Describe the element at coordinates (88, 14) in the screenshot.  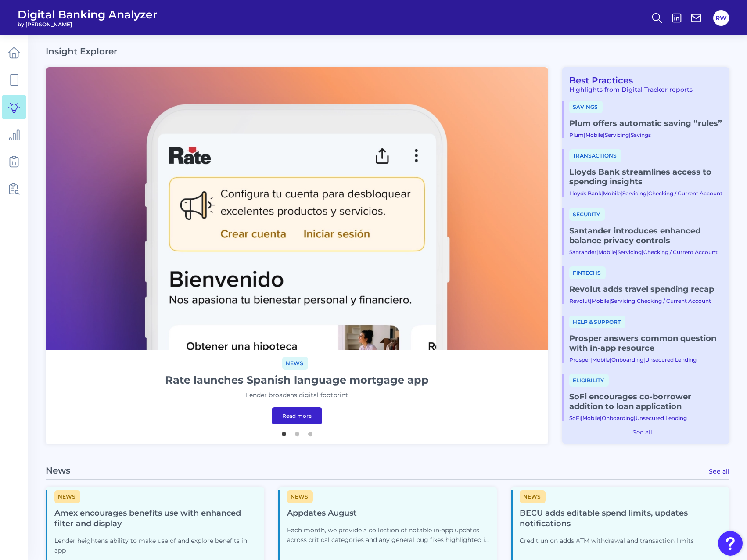
I see `span: Digital Banking Analyzer` at that location.